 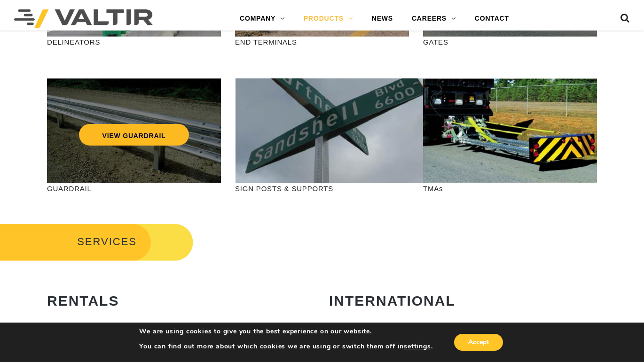 What do you see at coordinates (322, 42) in the screenshot?
I see `p: END TERMINALS` at bounding box center [322, 42].